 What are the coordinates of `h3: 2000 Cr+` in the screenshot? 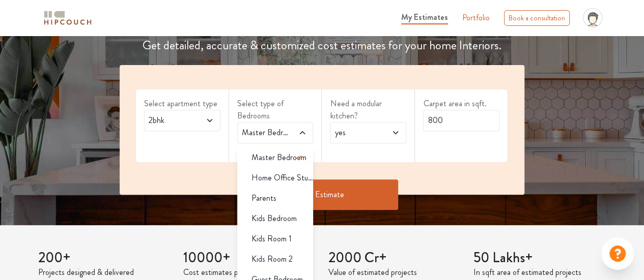 It's located at (395, 258).